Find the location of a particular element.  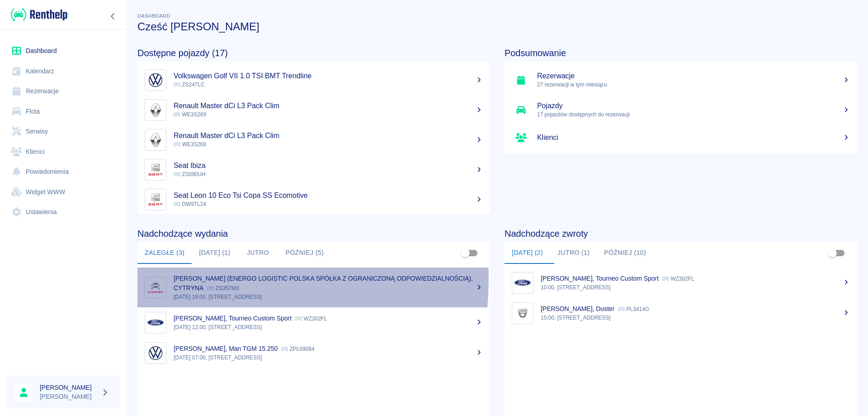

h5: Pojazdy is located at coordinates (694, 106).